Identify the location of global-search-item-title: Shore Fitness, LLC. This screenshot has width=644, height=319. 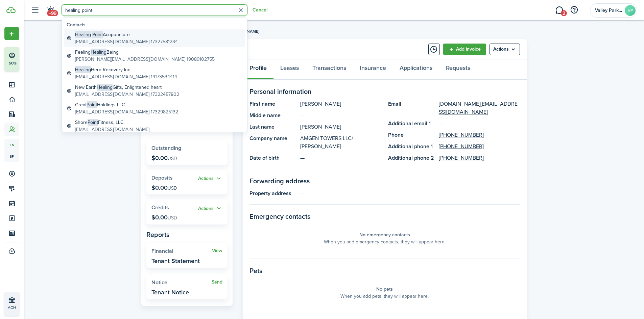
(112, 122).